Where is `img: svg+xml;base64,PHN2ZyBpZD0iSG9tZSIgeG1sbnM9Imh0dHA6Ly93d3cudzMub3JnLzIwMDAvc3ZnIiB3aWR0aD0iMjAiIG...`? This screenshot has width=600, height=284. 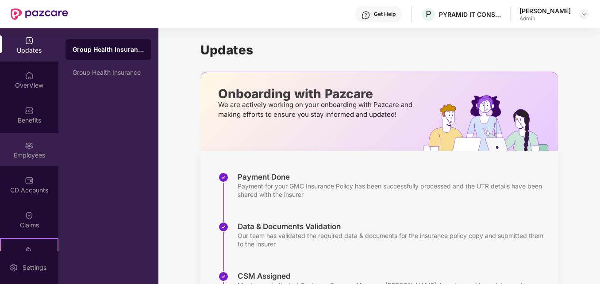
img: svg+xml;base64,PHN2ZyBpZD0iSG9tZSIgeG1sbnM9Imh0dHA6Ly93d3cudzMub3JnLzIwMDAvc3ZnIiB3aWR0aD0iMjAiIG... is located at coordinates (29, 76).